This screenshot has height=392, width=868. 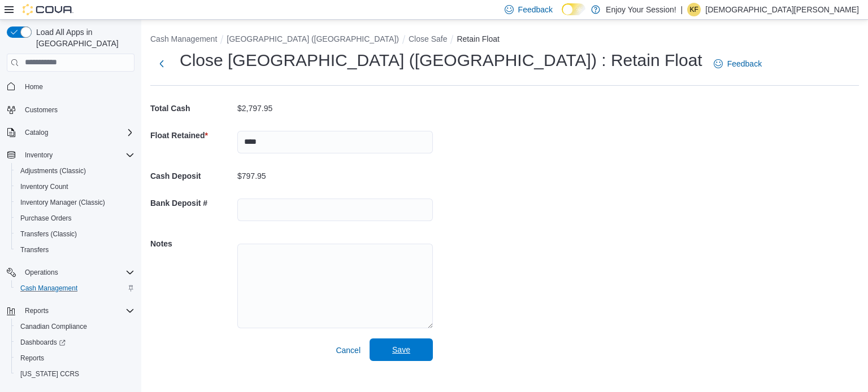 I want to click on a: Home, so click(x=34, y=87).